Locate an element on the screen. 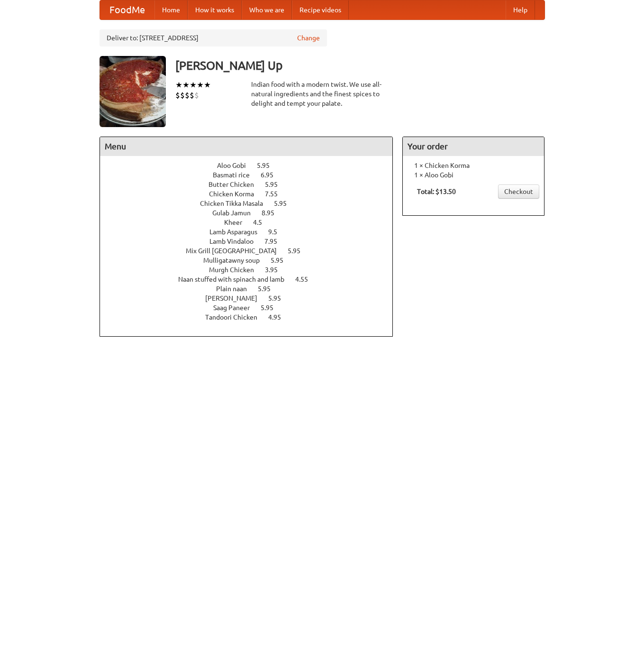 Image resolution: width=644 pixels, height=671 pixels. span: Lamb Asparagus is located at coordinates (238, 232).